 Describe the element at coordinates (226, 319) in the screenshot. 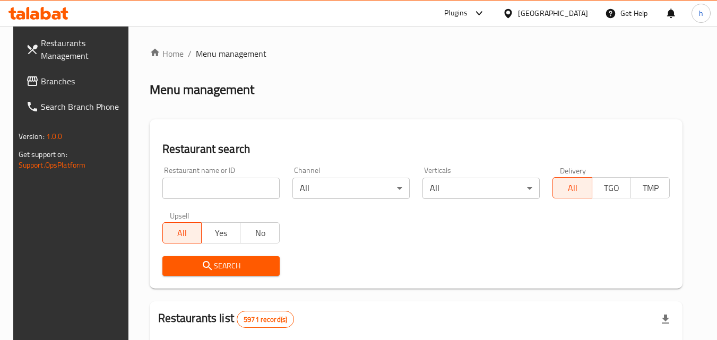

I see `h2: Restaurants list` at that location.